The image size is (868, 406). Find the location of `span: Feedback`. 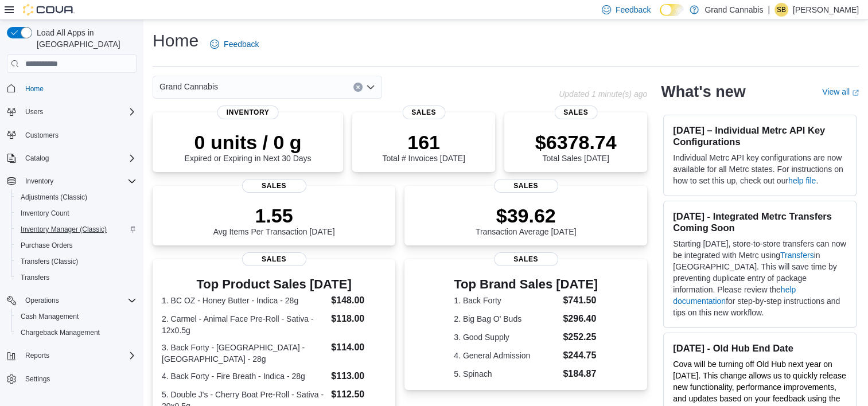

span: Feedback is located at coordinates (241, 44).